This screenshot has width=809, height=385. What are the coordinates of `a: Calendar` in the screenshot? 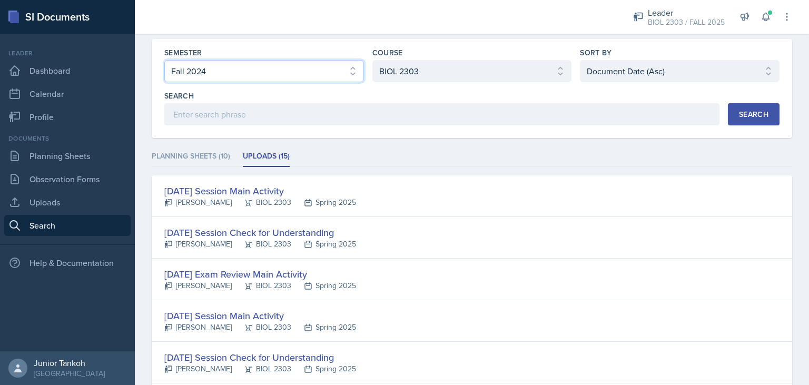 It's located at (67, 94).